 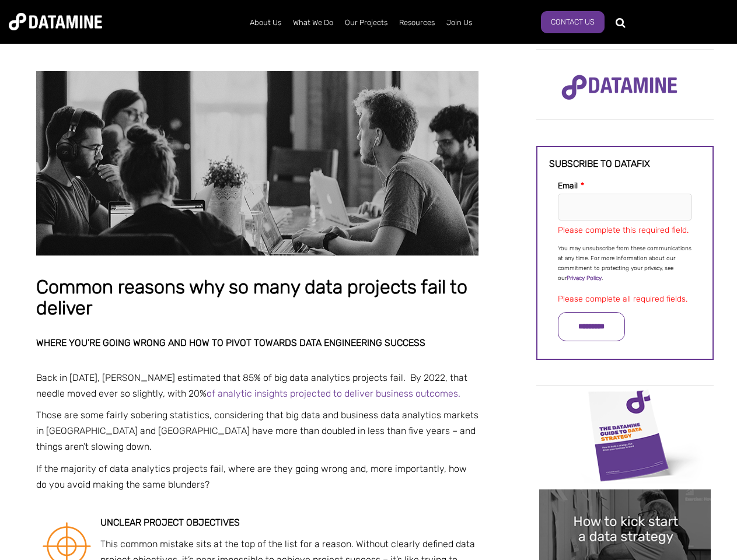 What do you see at coordinates (459, 23) in the screenshot?
I see `a: Join Us` at bounding box center [459, 23].